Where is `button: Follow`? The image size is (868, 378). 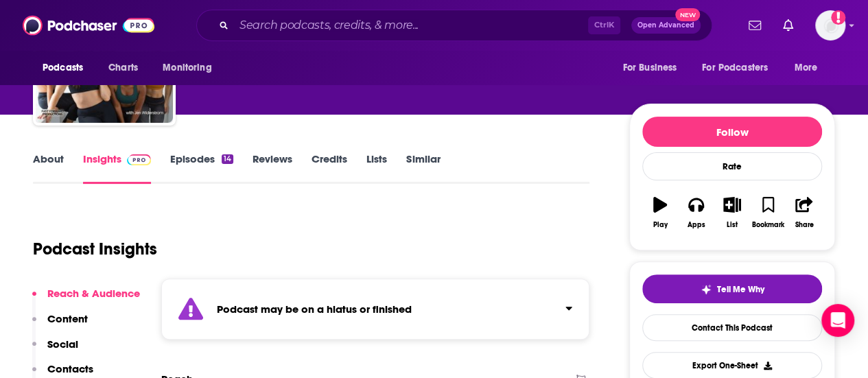
button: Follow is located at coordinates (733, 131).